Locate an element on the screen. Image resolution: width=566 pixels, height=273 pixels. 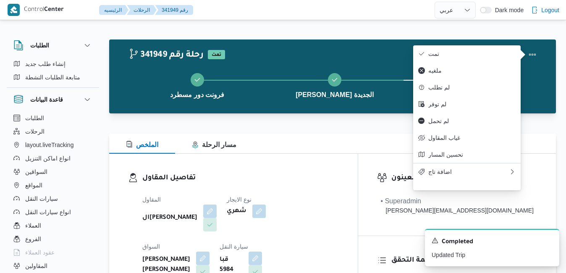
span: انواع سيارات النقل is located at coordinates (48, 212).